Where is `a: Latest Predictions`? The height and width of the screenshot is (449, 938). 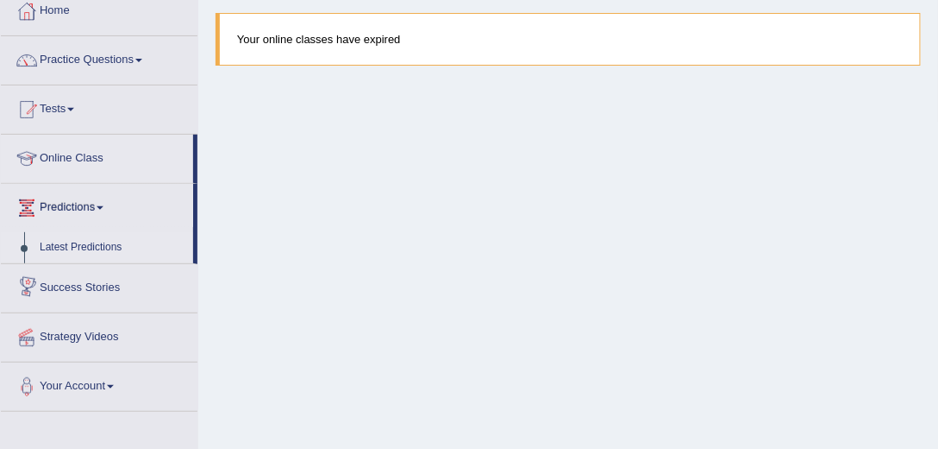
a: Latest Predictions is located at coordinates (112, 248).